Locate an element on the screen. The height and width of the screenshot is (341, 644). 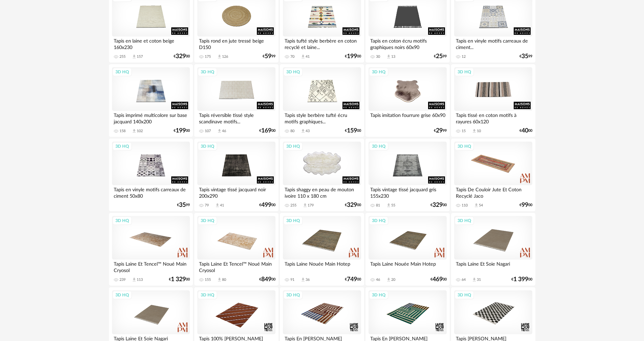
div: 79 is located at coordinates (207, 206).